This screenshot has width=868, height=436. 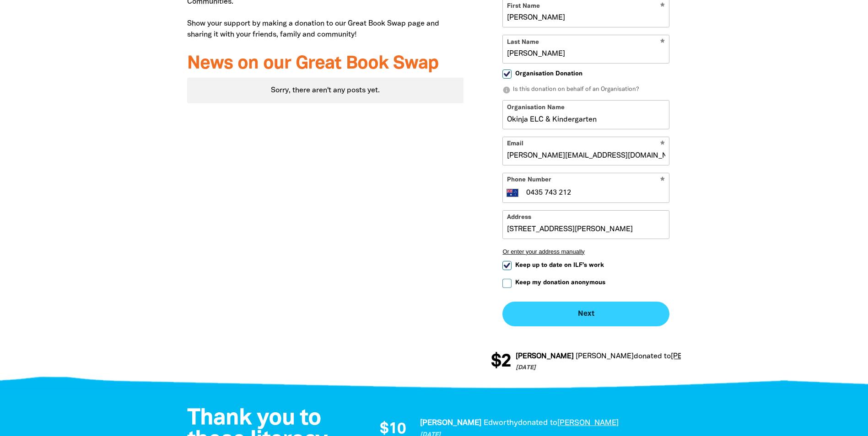 What do you see at coordinates (560, 283) in the screenshot?
I see `span: Keep my donation anonymous` at bounding box center [560, 283].